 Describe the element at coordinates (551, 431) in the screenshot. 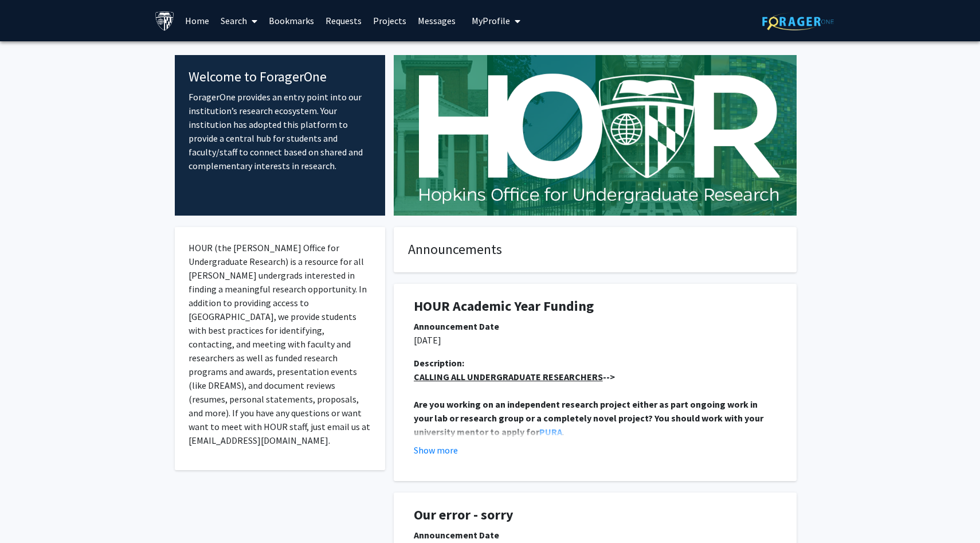

I see `a: PURA` at that location.